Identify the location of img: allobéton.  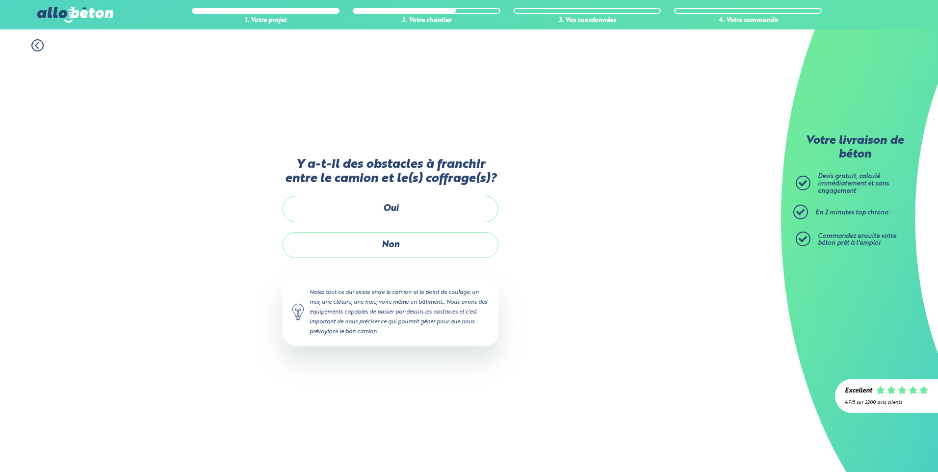
(75, 15).